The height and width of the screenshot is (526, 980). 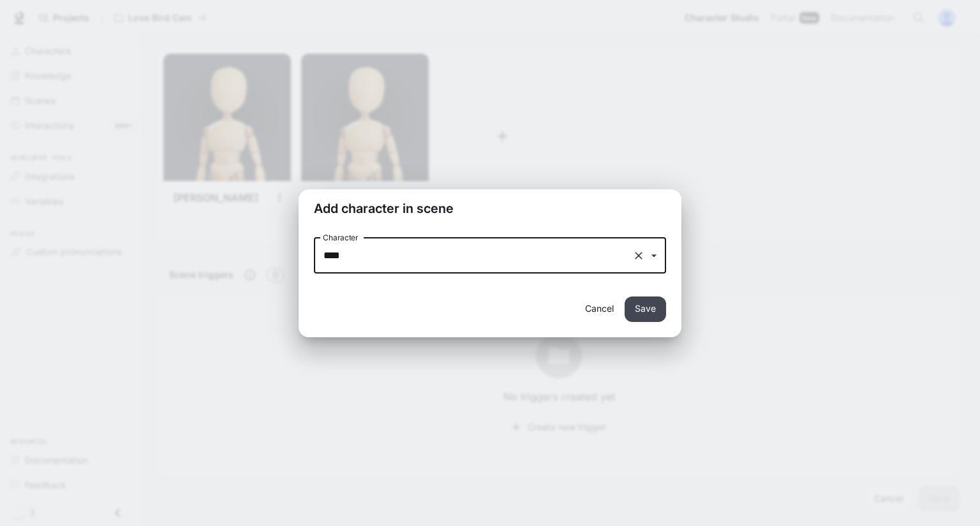 What do you see at coordinates (645, 309) in the screenshot?
I see `button: Save` at bounding box center [645, 309].